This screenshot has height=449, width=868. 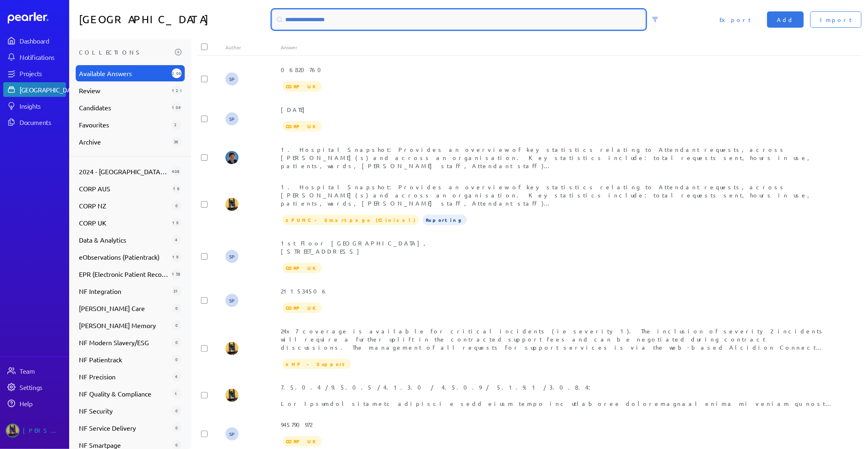 What do you see at coordinates (124, 359) in the screenshot?
I see `span: NF Patientrack` at bounding box center [124, 359].